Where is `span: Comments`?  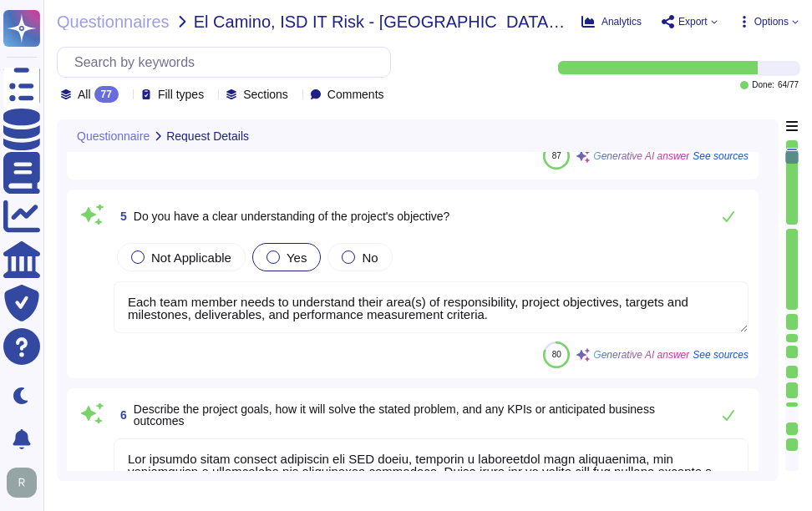
span: Comments is located at coordinates (356, 95).